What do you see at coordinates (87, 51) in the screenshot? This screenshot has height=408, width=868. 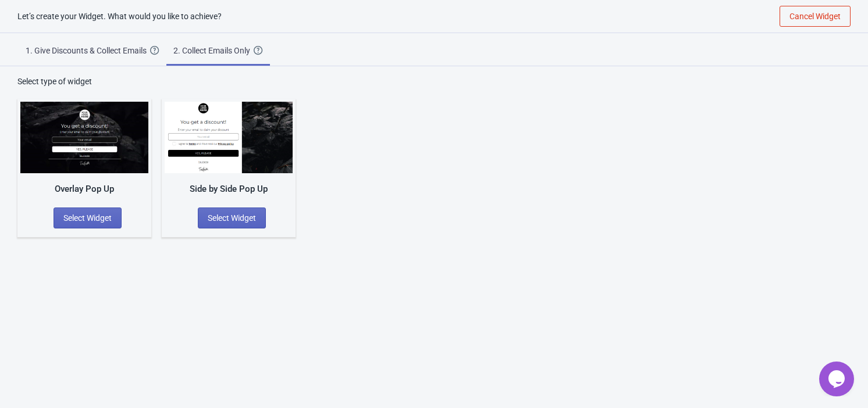 I see `div: 1. Give Discounts & Collect Emails` at bounding box center [87, 51].